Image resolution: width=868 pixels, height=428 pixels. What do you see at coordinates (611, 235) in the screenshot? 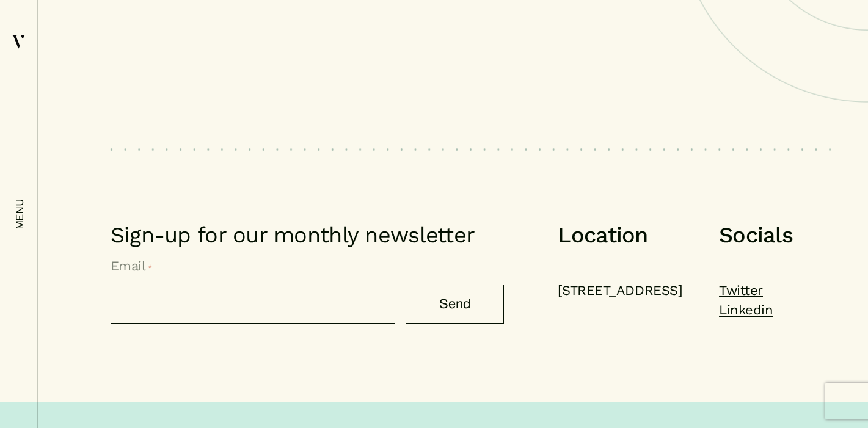
I see `h5: Location` at bounding box center [611, 235].